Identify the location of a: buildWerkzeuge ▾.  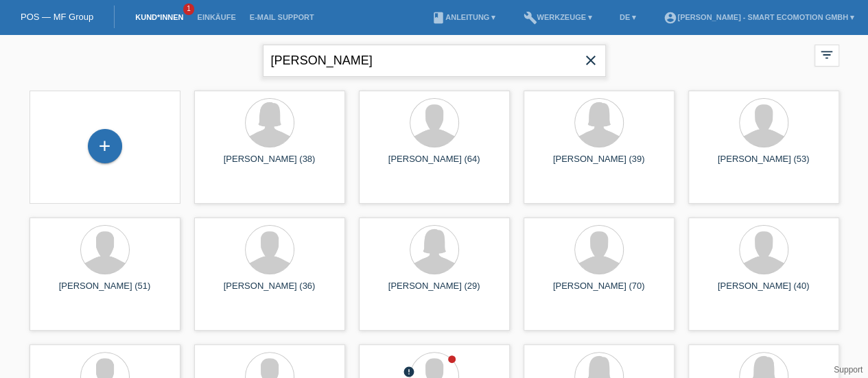
(558, 17).